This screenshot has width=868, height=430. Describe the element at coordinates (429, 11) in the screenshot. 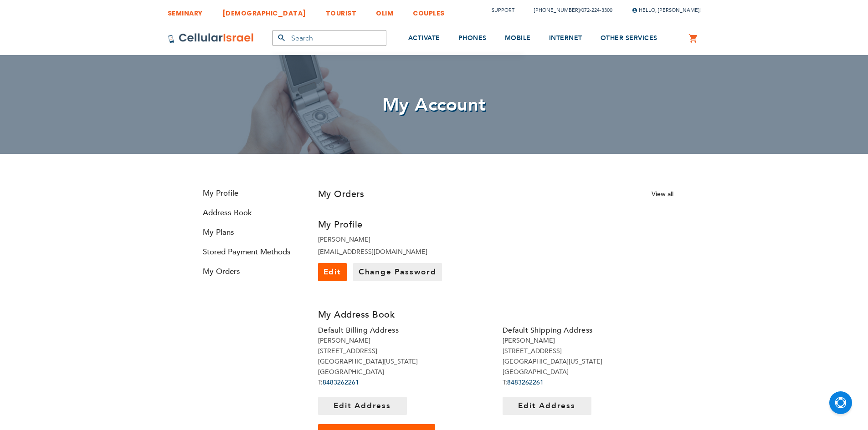

I see `a: COUPLES` at that location.